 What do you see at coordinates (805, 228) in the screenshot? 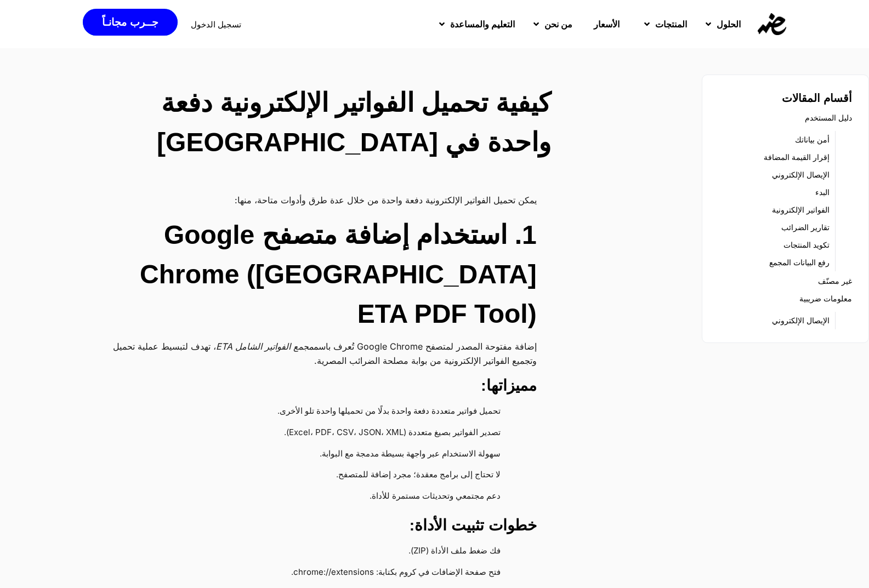
I see `a: تقارير الضرائب` at bounding box center [805, 228].